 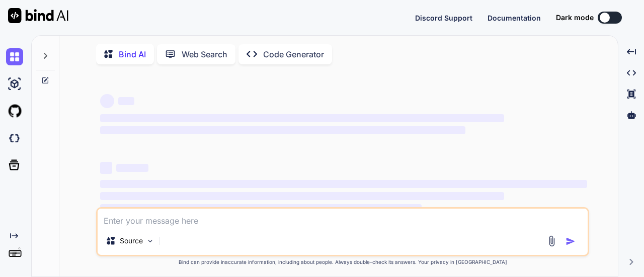 I want to click on span: Dark mode, so click(x=574, y=17).